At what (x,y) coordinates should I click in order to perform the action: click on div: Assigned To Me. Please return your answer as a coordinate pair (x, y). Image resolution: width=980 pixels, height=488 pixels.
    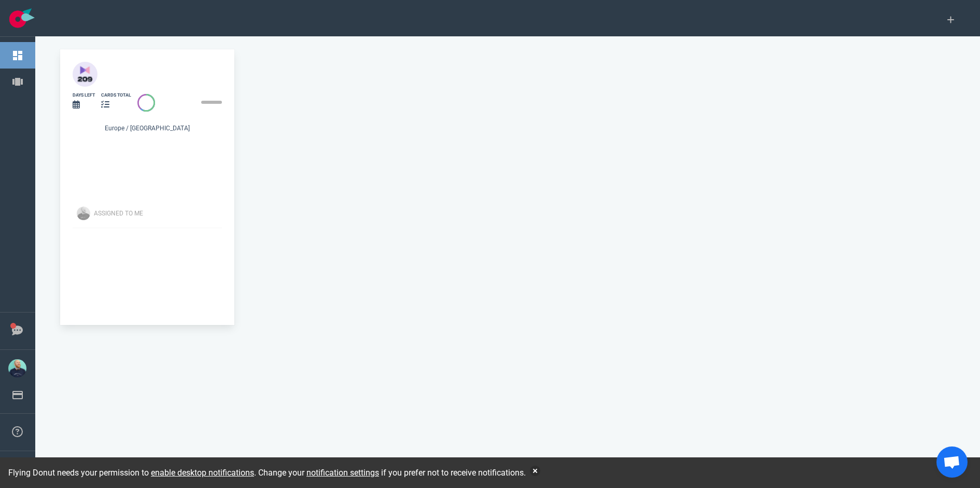
    Looking at the image, I should click on (161, 213).